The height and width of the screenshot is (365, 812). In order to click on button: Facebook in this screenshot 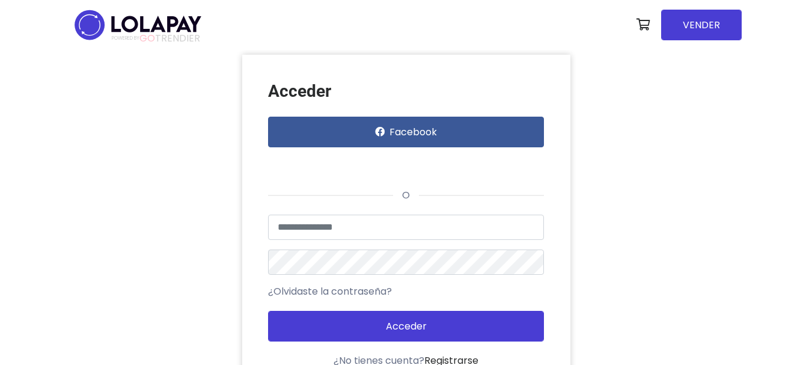, I will do `click(406, 132)`.